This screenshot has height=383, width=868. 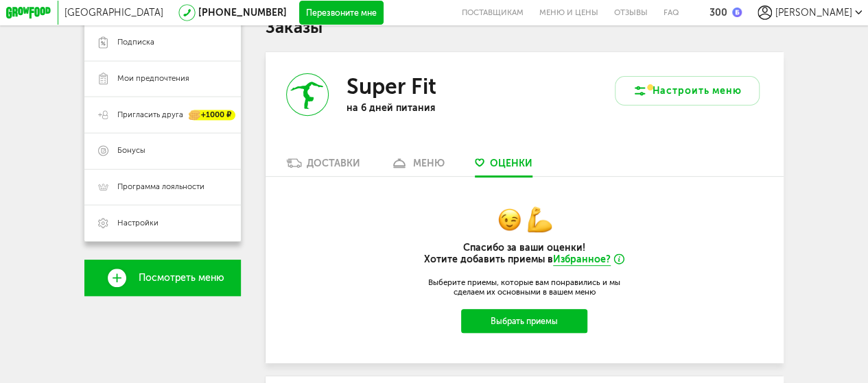 What do you see at coordinates (539, 219) in the screenshot?
I see `img: simle-hand.5232cd2.png` at bounding box center [539, 219].